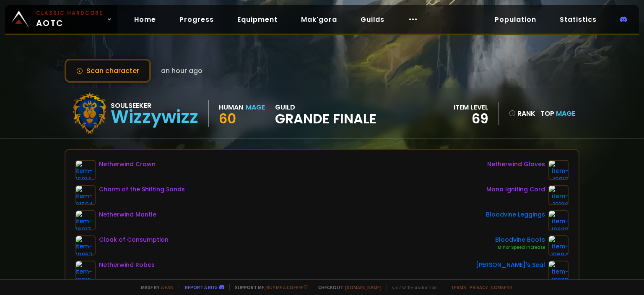  What do you see at coordinates (479, 287) in the screenshot?
I see `a: Privacy` at bounding box center [479, 287].